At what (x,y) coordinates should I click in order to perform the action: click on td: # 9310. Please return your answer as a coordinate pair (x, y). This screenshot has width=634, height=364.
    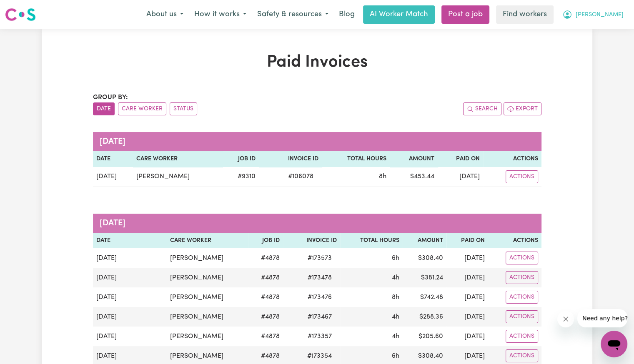
    Looking at the image, I should click on (241, 177).